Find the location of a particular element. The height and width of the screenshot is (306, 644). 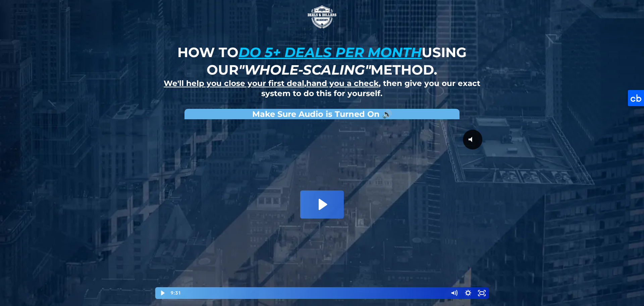

u: We'll help you close your first deal is located at coordinates (234, 83).